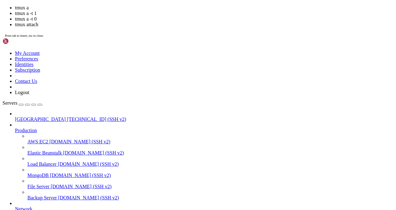 This screenshot has width=396, height=210. Describe the element at coordinates (26, 130) in the screenshot. I see `span: Production` at that location.